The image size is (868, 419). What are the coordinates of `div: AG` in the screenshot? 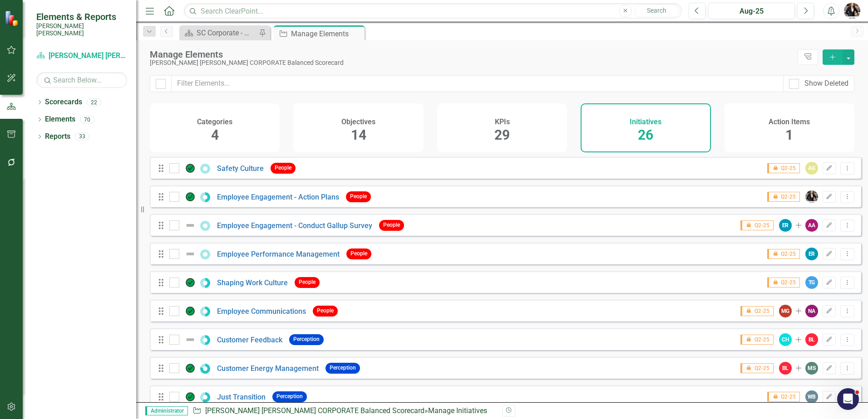 It's located at (812, 168).